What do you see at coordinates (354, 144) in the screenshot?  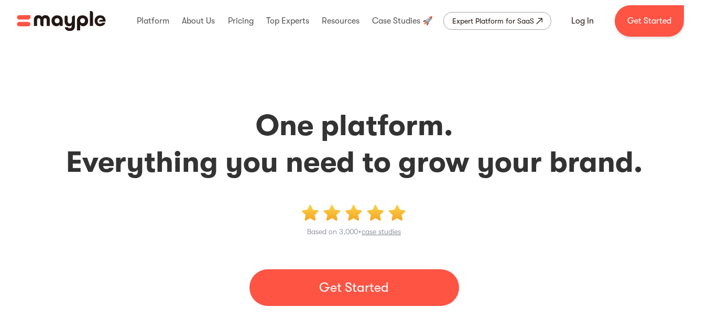 I see `h2: One platform. Everything you need to grow your brand.` at bounding box center [354, 144].